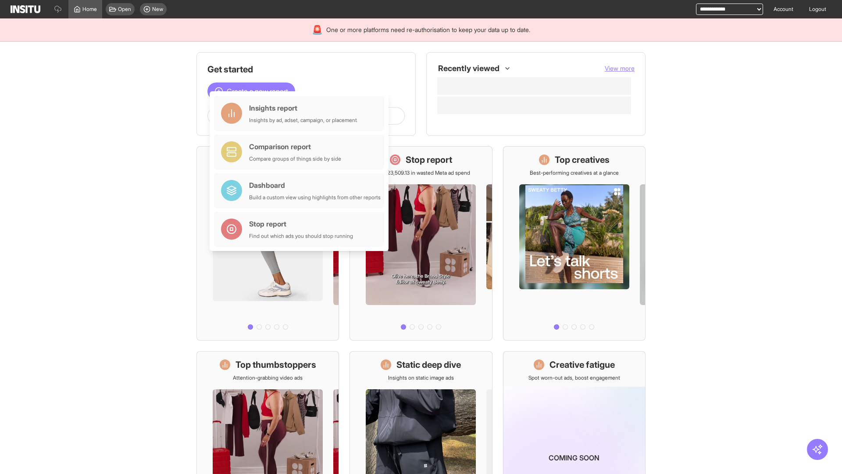 This screenshot has width=842, height=474. I want to click on a: Top creativesBest-performing creatives at a glance, so click(574, 243).